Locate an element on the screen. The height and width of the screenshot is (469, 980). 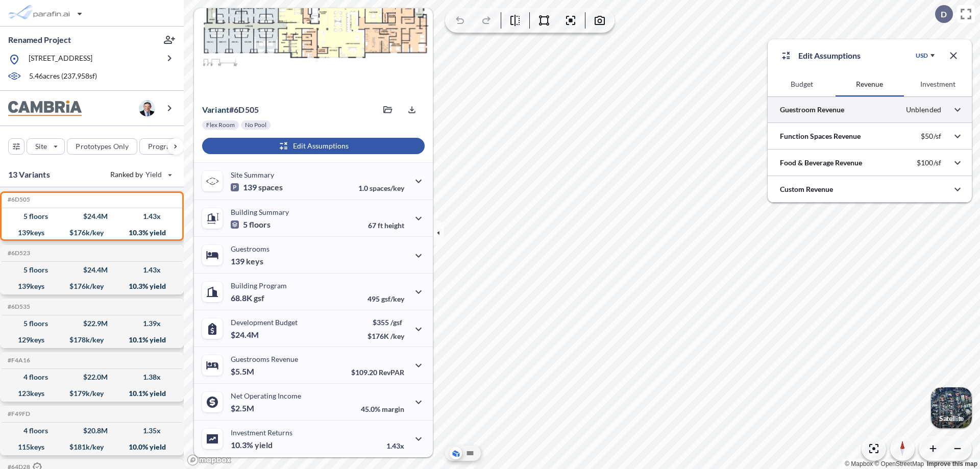
p: Program is located at coordinates (162, 147).